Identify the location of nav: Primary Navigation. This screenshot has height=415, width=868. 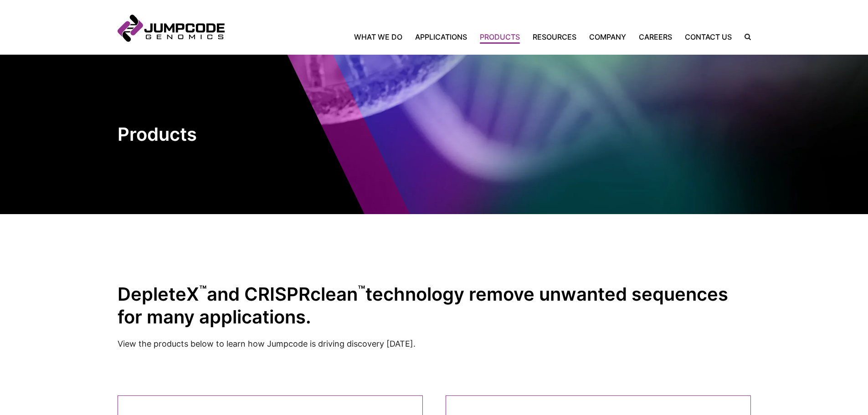
(481, 37).